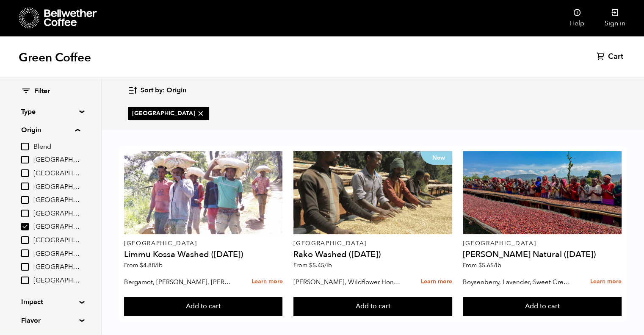 This screenshot has height=335, width=644. What do you see at coordinates (157, 90) in the screenshot?
I see `button: Sort by: Origin` at bounding box center [157, 90].